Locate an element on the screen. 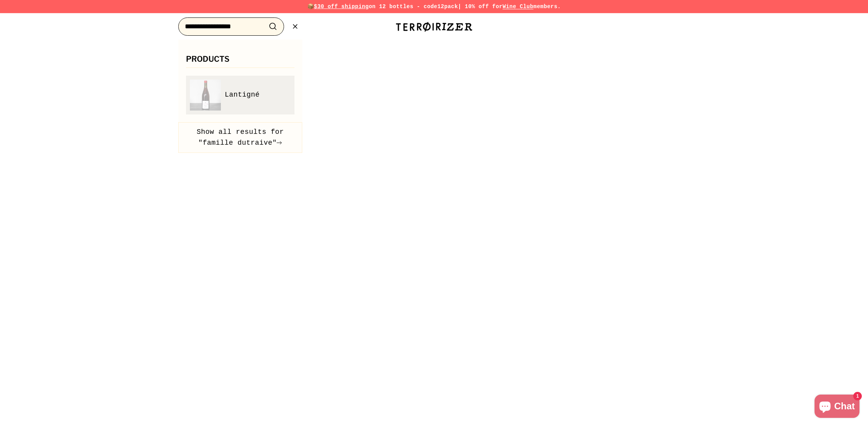  inbox-online-store-chat: Shopify online store chat is located at coordinates (836, 407).